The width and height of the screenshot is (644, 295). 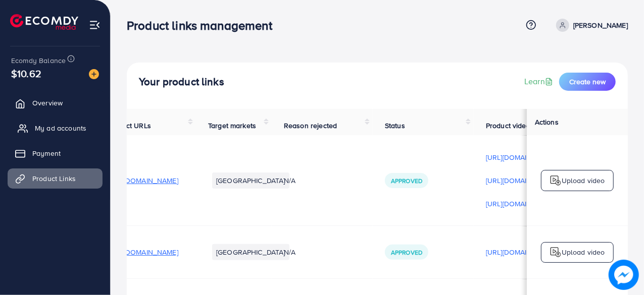 I want to click on h4: Your product links, so click(x=181, y=82).